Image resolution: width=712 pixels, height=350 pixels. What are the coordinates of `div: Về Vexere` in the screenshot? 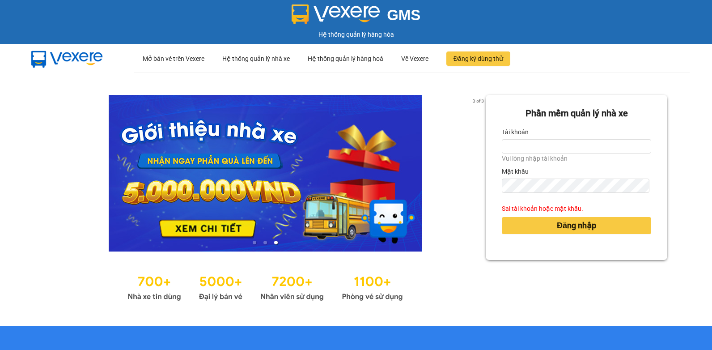 It's located at (414, 59).